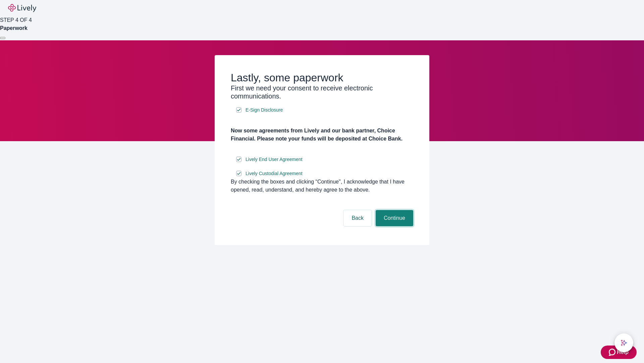 This screenshot has height=363, width=644. What do you see at coordinates (322, 92) in the screenshot?
I see `h3: First we need your consent to receive electronic communications.` at bounding box center [322, 92].